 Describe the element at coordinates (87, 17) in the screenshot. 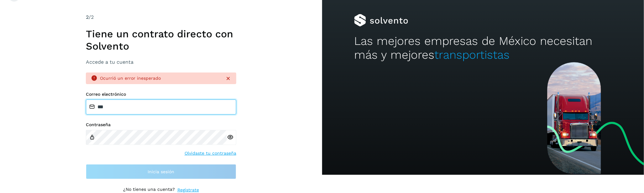

I see `span: 2` at that location.